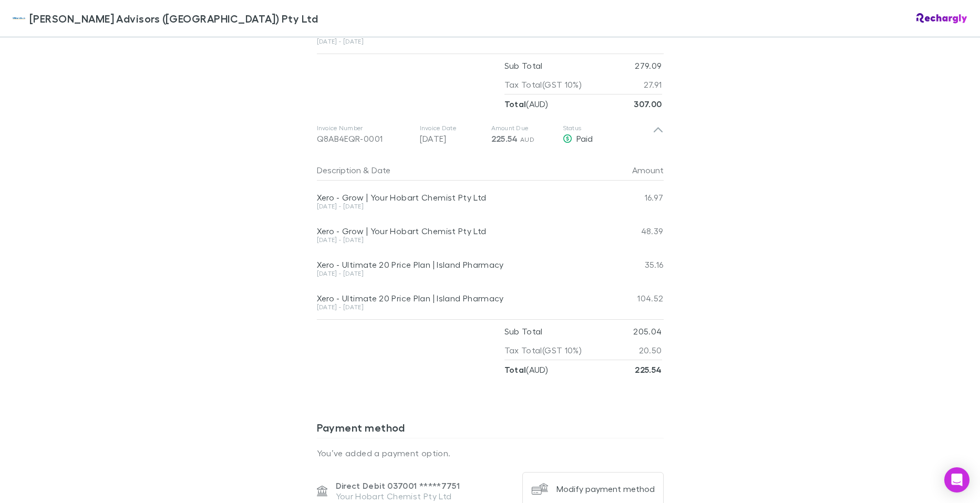 This screenshot has width=980, height=503. I want to click on strong: 307.00, so click(647, 104).